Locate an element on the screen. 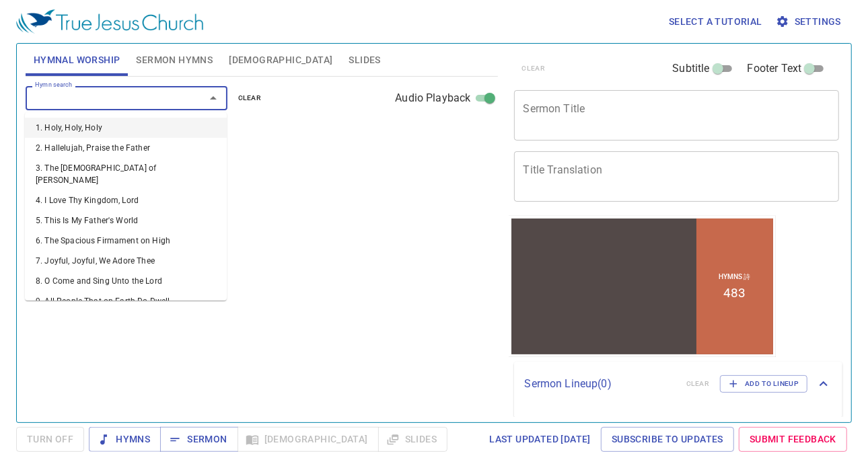 The height and width of the screenshot is (470, 868). button: Add to Lineup is located at coordinates (764, 384).